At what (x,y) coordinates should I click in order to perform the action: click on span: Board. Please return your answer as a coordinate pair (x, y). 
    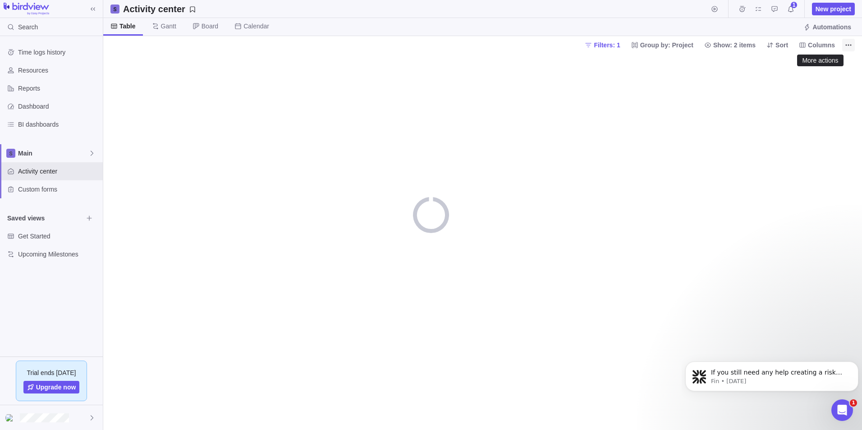
    Looking at the image, I should click on (210, 26).